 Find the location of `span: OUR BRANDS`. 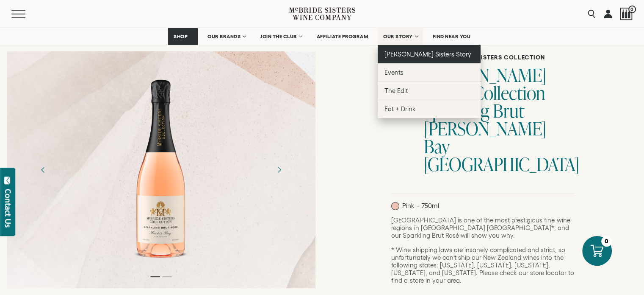

span: OUR BRANDS is located at coordinates (224, 37).